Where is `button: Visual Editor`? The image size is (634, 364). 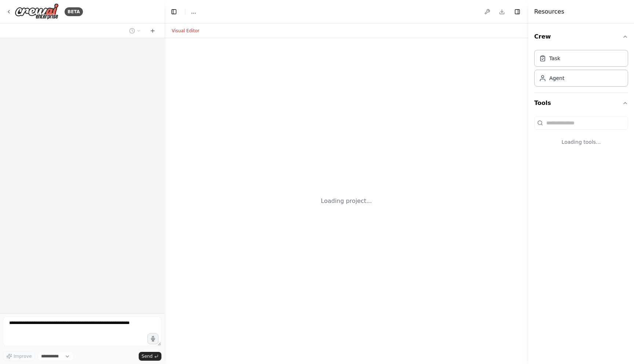
button: Visual Editor is located at coordinates (185, 31).